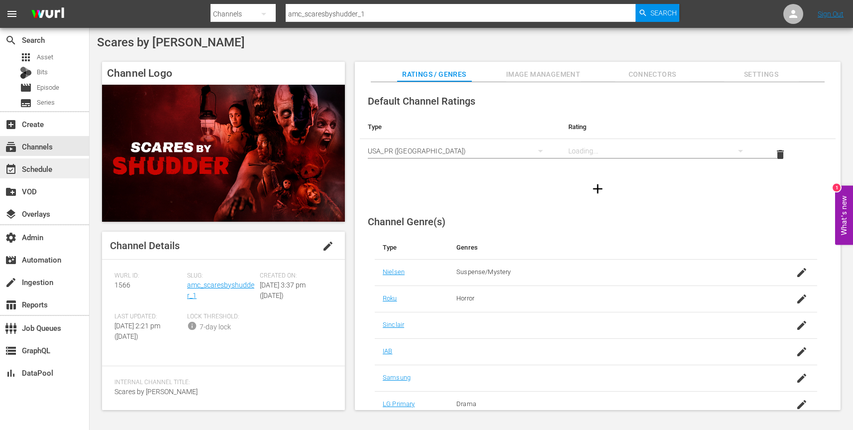 Image resolution: width=853 pixels, height=430 pixels. I want to click on button: edit, so click(328, 246).